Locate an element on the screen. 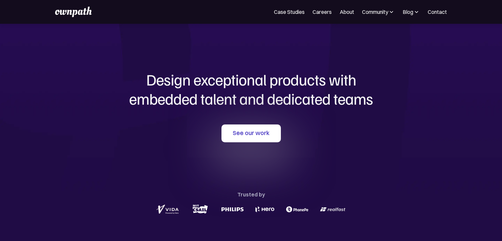  a: About is located at coordinates (347, 12).